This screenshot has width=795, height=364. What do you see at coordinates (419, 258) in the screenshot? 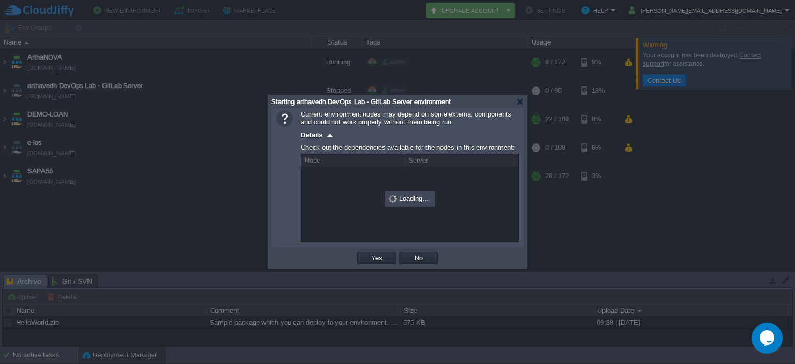
I see `button: No` at bounding box center [419, 258].